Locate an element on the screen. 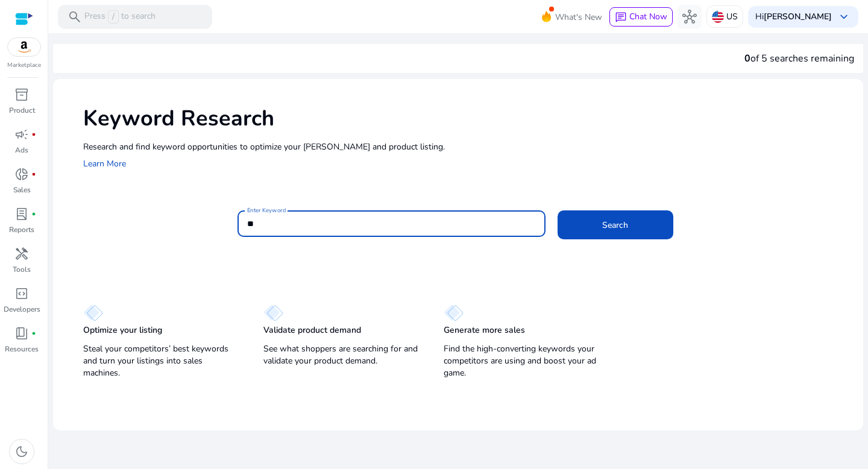 Image resolution: width=868 pixels, height=469 pixels. span: What's New is located at coordinates (578, 17).